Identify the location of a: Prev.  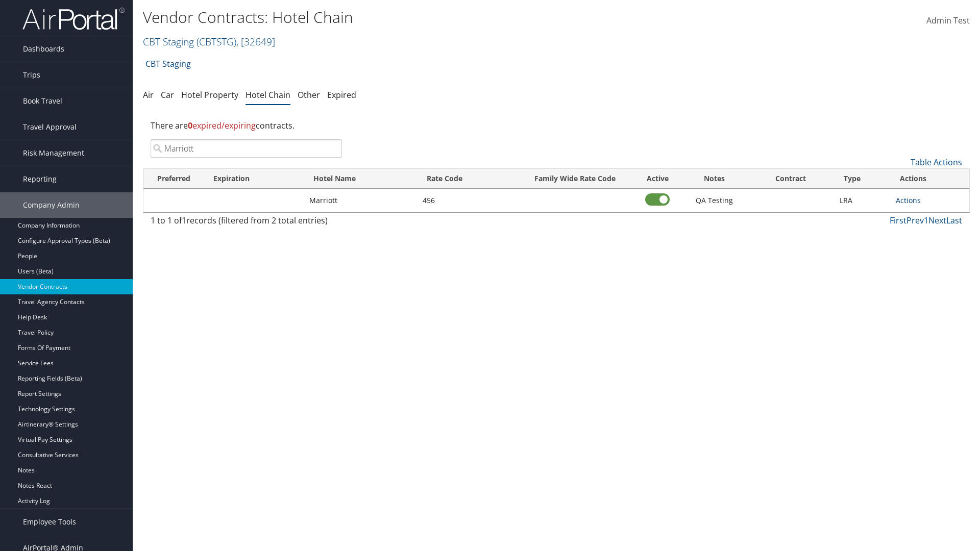
(915, 220).